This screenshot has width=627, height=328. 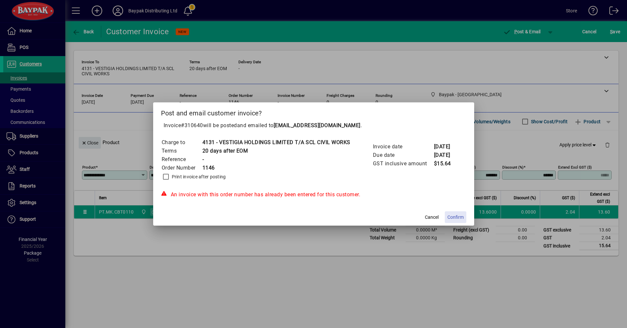 What do you see at coordinates (198, 177) in the screenshot?
I see `label: Print invoice after posting` at bounding box center [198, 177].